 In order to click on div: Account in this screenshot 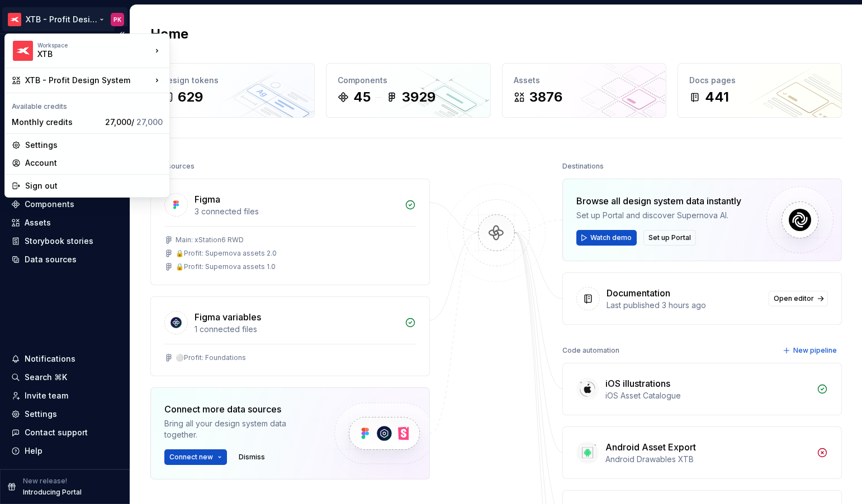, I will do `click(94, 163)`.